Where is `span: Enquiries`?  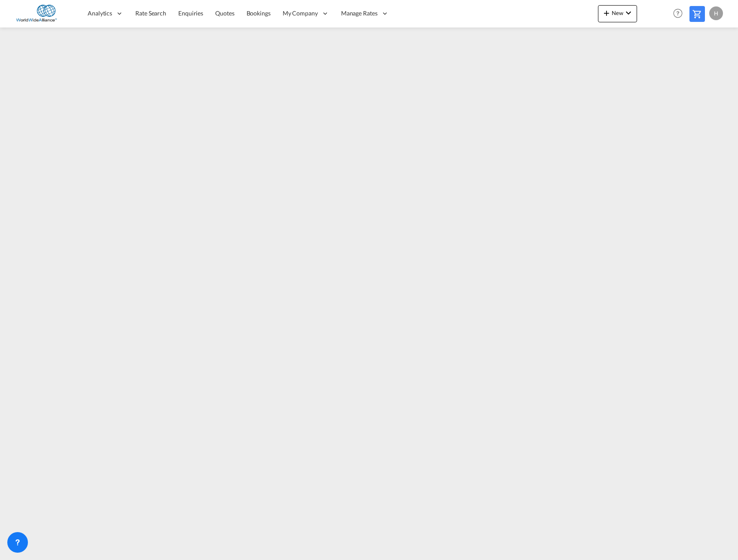 span: Enquiries is located at coordinates (191, 13).